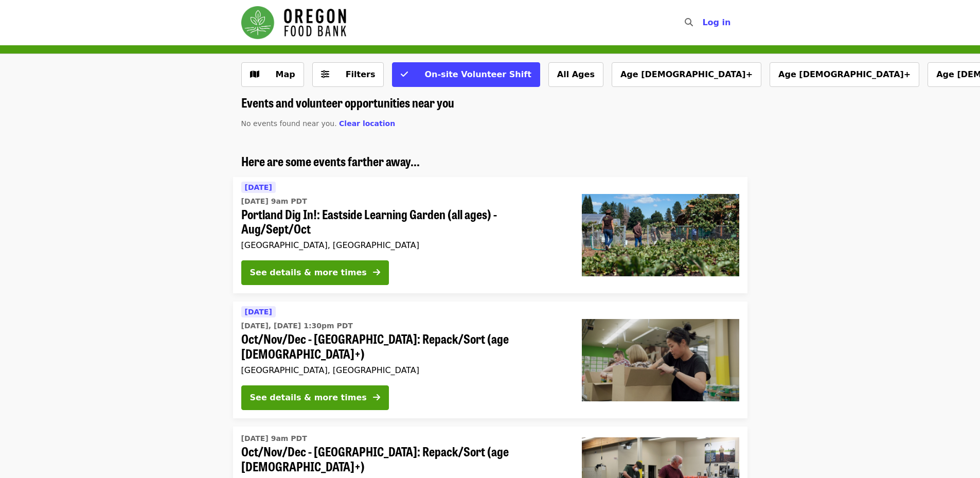 This screenshot has width=980, height=478. I want to click on input: Search, so click(703, 23).